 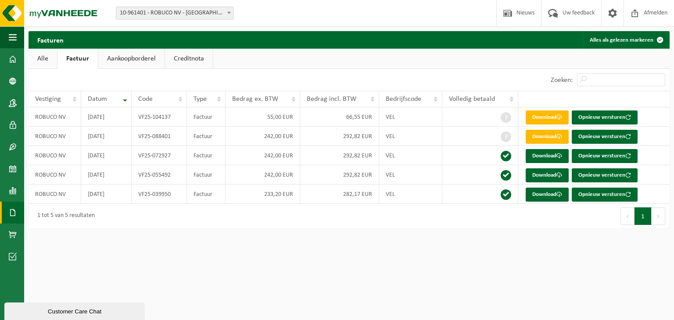 What do you see at coordinates (64, 216) in the screenshot?
I see `div: 1 tot 5 van 5 resultaten` at bounding box center [64, 216].